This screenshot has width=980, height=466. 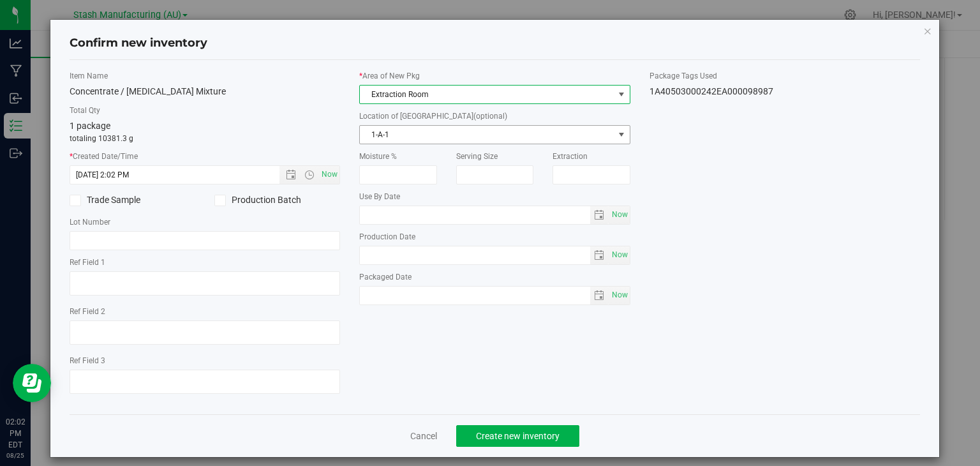 What do you see at coordinates (139, 44) in the screenshot?
I see `h4: Confirm new inventory` at bounding box center [139, 44].